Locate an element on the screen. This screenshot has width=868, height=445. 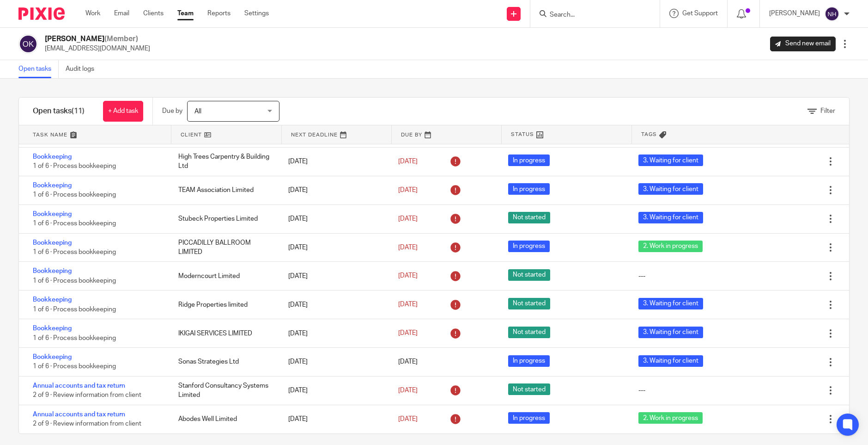
div: PICCADILLY BALLROOM LIMITED is located at coordinates (224, 247).